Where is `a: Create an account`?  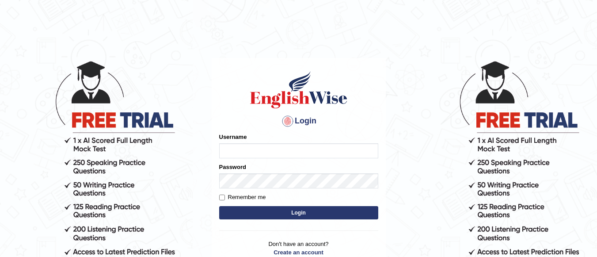
a: Create an account is located at coordinates (298, 252).